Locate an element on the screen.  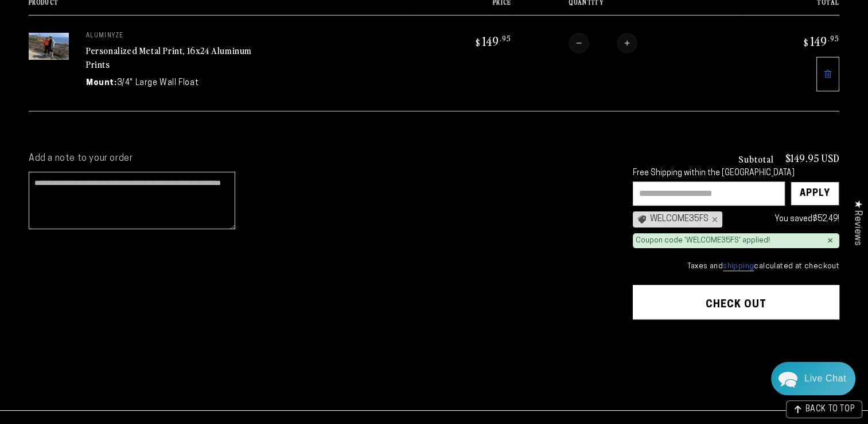
dd: 3/4" Large Wall Float is located at coordinates (158, 83).